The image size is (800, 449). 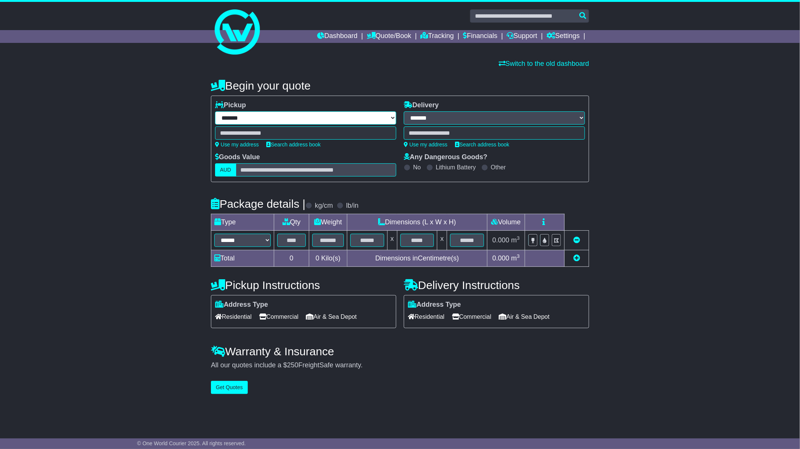 I want to click on a: Add new item, so click(x=577, y=258).